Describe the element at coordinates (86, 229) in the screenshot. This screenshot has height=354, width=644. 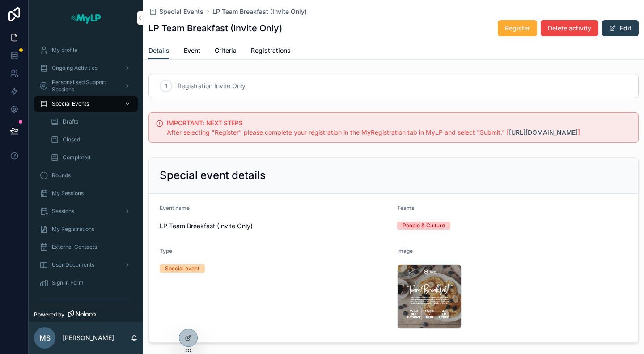
I see `a: My Registrations` at that location.